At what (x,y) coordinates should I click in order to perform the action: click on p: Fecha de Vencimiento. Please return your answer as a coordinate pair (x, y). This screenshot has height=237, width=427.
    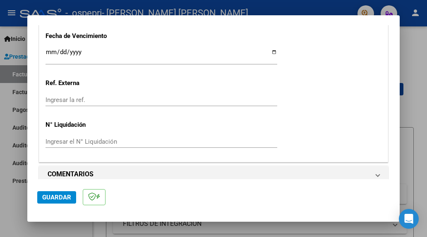
    Looking at the image, I should click on (96, 36).